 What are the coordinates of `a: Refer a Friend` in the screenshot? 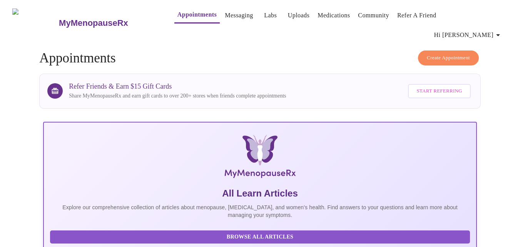 It's located at (417, 15).